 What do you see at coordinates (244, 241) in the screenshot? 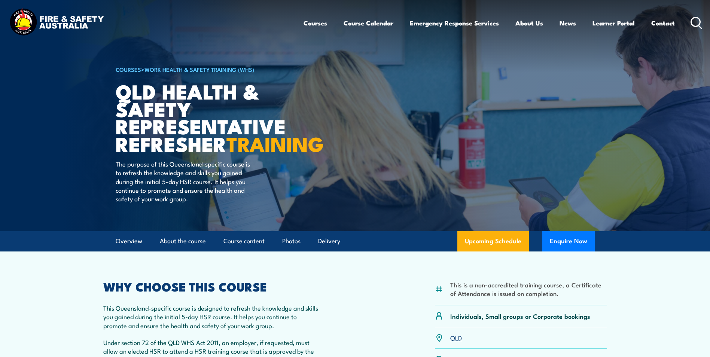
I see `a: Course content` at bounding box center [244, 241].